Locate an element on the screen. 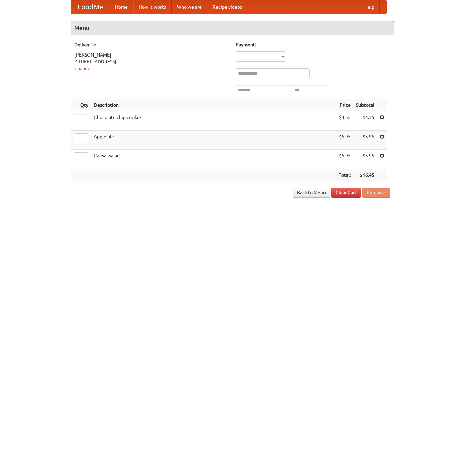  td: Chocolate chip cookie is located at coordinates (213, 121).